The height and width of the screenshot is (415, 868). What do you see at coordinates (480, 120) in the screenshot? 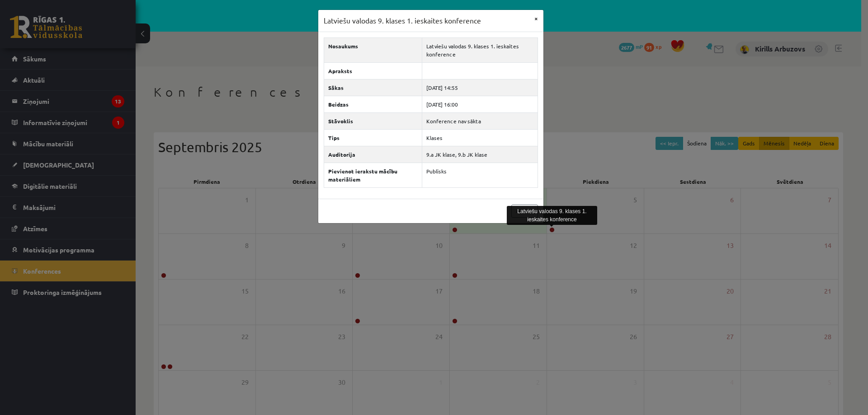
I see `td: Konference nav sākta` at bounding box center [480, 120].